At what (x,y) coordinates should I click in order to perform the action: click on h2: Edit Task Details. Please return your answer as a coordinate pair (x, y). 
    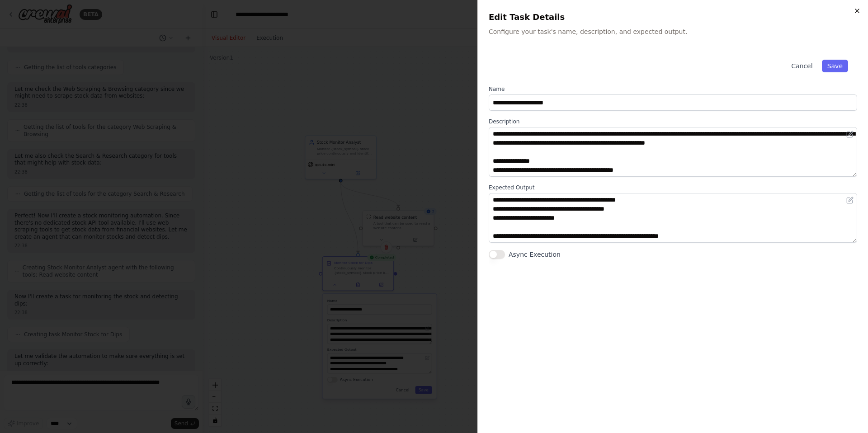
    Looking at the image, I should click on (673, 17).